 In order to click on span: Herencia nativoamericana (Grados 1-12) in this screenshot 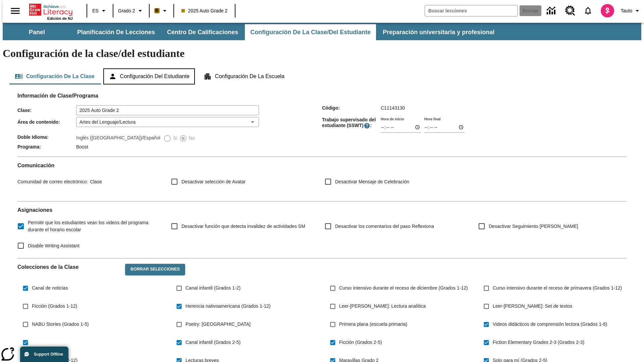, I will do `click(228, 306)`.